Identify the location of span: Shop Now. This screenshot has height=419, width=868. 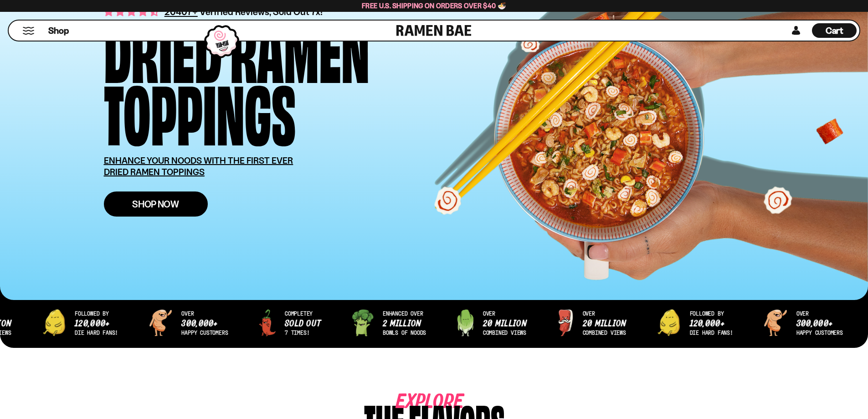
(155, 204).